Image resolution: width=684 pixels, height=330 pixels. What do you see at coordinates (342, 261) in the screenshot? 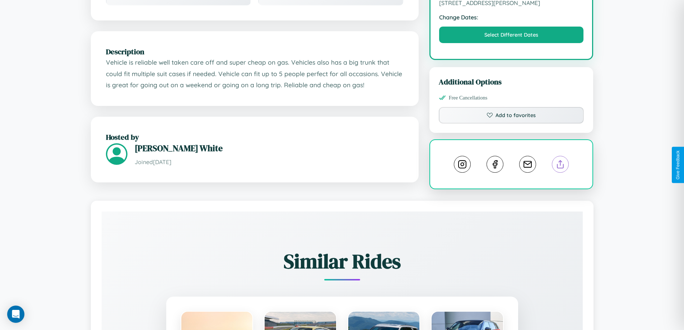
I see `h2: Similar Rides` at bounding box center [342, 261].